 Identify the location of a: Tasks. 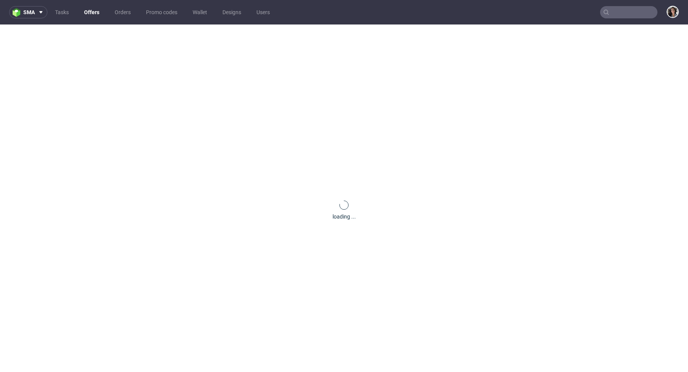
(62, 12).